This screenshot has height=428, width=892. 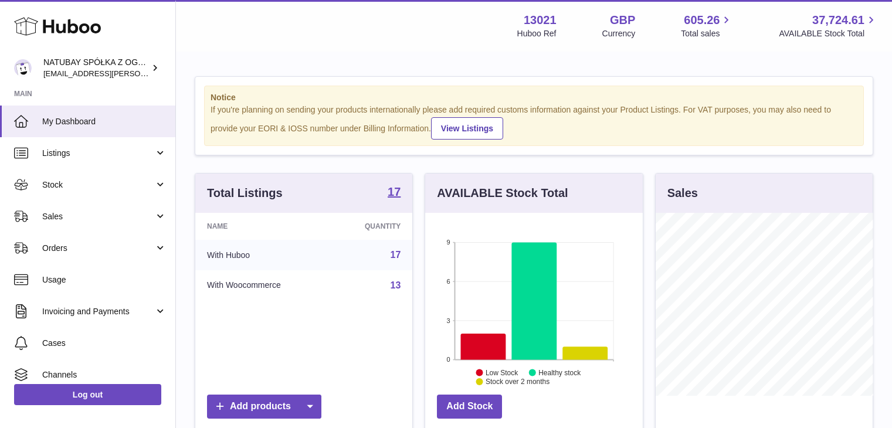 I want to click on span: Cases, so click(x=104, y=343).